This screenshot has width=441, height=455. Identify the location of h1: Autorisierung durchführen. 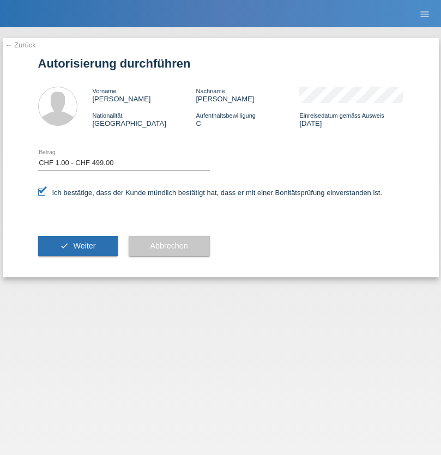
(221, 63).